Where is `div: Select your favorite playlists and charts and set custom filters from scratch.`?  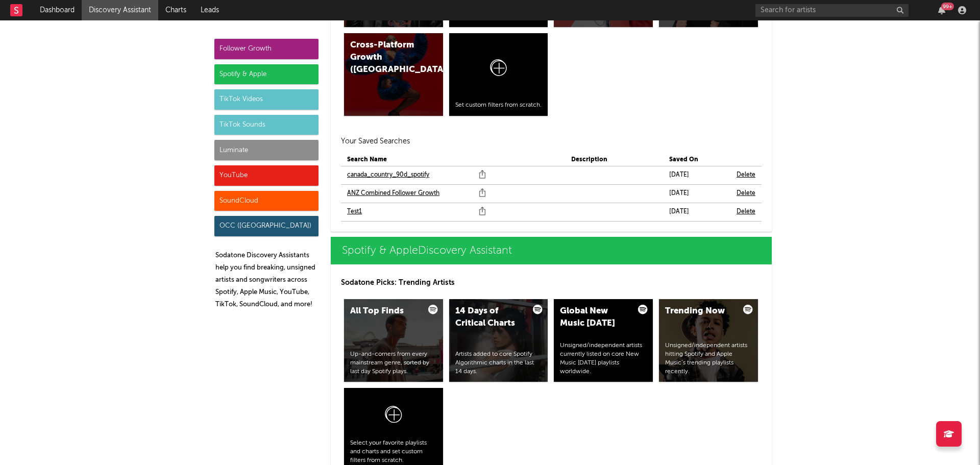
div: Select your favorite playlists and charts and set custom filters from scratch. is located at coordinates (393, 452).